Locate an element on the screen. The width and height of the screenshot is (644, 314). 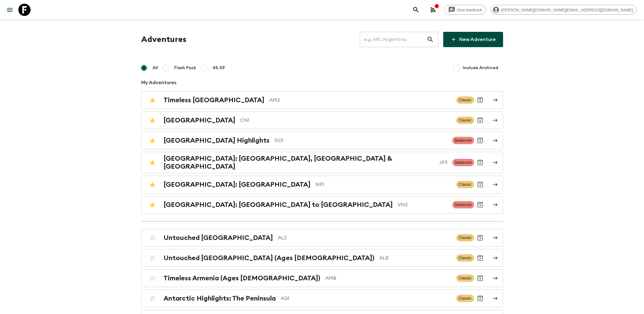
p: My Adventures is located at coordinates (322, 82).